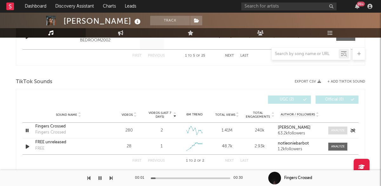 The height and width of the screenshot is (186, 381). What do you see at coordinates (299, 134) in the screenshot?
I see `div: 63.2k followers` at bounding box center [299, 134].